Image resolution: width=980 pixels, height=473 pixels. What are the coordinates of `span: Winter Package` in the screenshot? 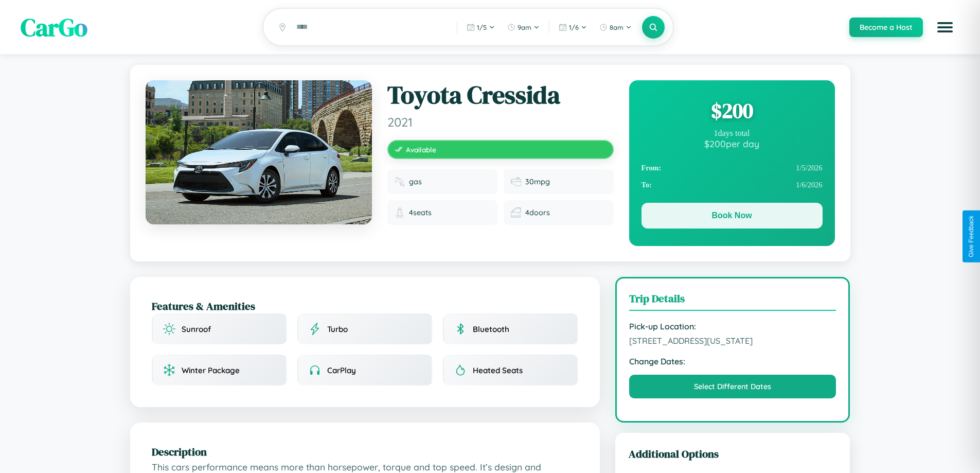 It's located at (211, 370).